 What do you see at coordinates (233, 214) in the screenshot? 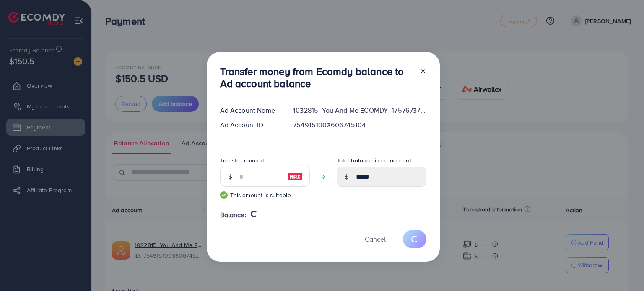
I see `span: Balance:` at bounding box center [233, 214].